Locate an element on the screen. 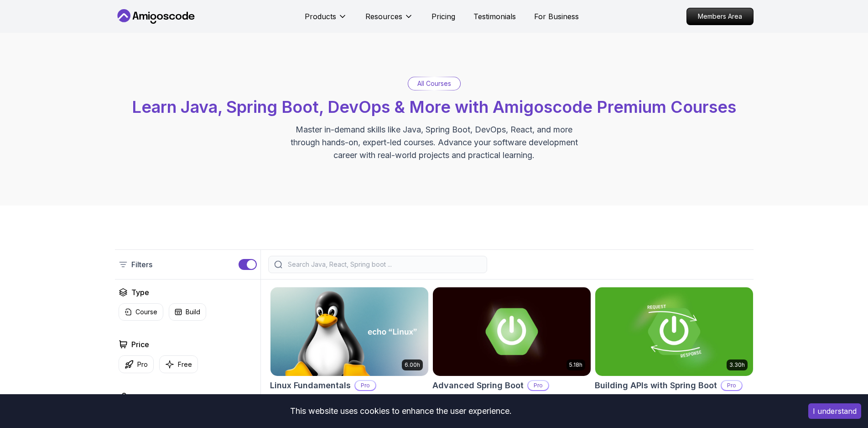 The image size is (868, 428). a: Members Area is located at coordinates (720, 16).